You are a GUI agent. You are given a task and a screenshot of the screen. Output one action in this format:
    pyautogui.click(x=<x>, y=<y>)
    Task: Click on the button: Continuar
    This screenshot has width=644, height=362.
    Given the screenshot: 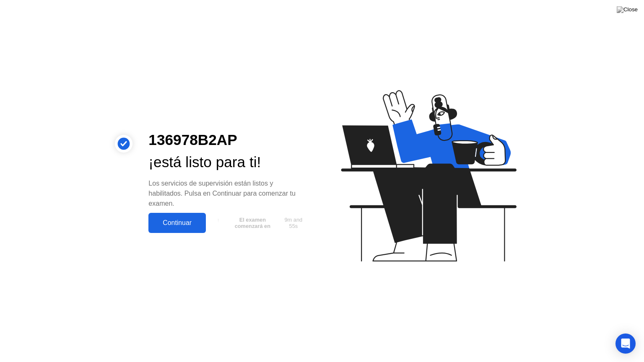 What is the action you would take?
    pyautogui.click(x=177, y=223)
    